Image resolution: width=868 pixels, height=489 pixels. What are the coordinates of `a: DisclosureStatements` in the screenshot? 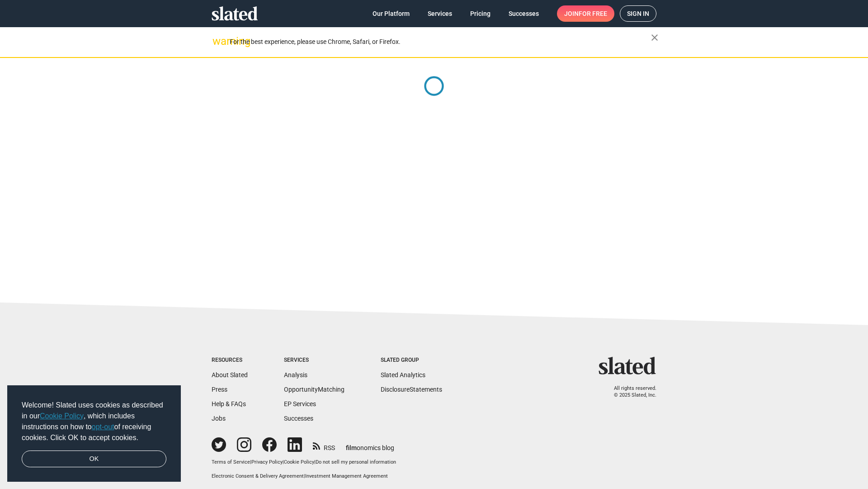 It's located at (412, 389).